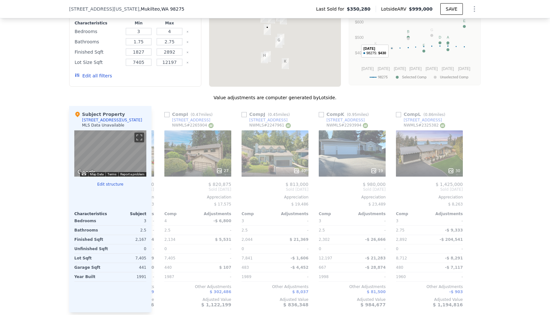 The height and width of the screenshot is (315, 550). What do you see at coordinates (220, 185) in the screenshot?
I see `span: $ 820,875` at bounding box center [220, 185].